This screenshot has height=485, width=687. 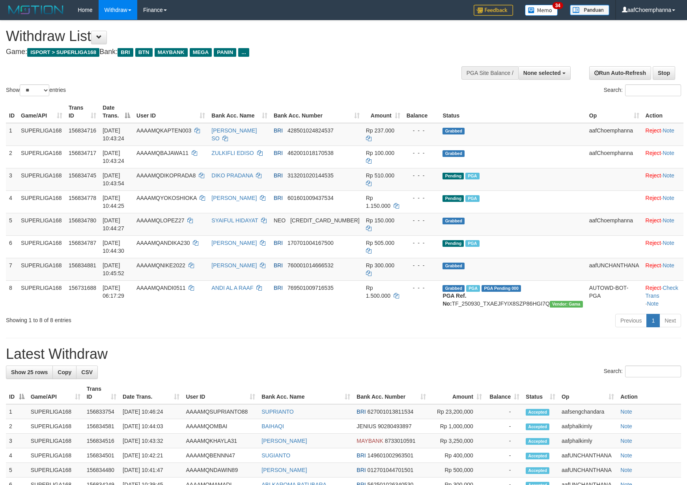 What do you see at coordinates (101, 455) in the screenshot?
I see `td: 156834501` at bounding box center [101, 455].